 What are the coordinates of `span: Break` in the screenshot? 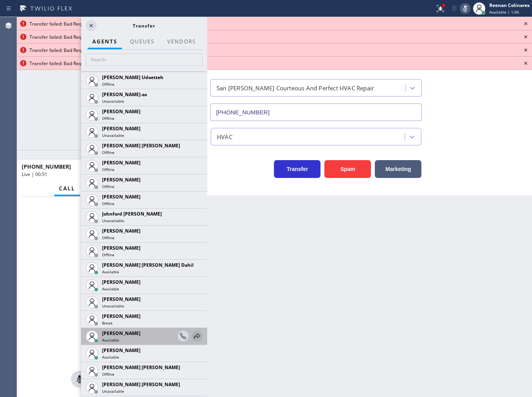 It's located at (107, 323).